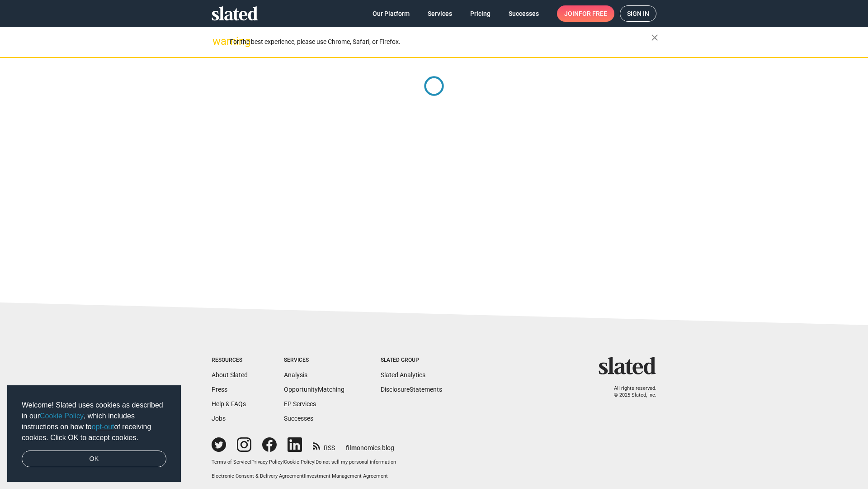  Describe the element at coordinates (638, 14) in the screenshot. I see `span: Sign in` at that location.